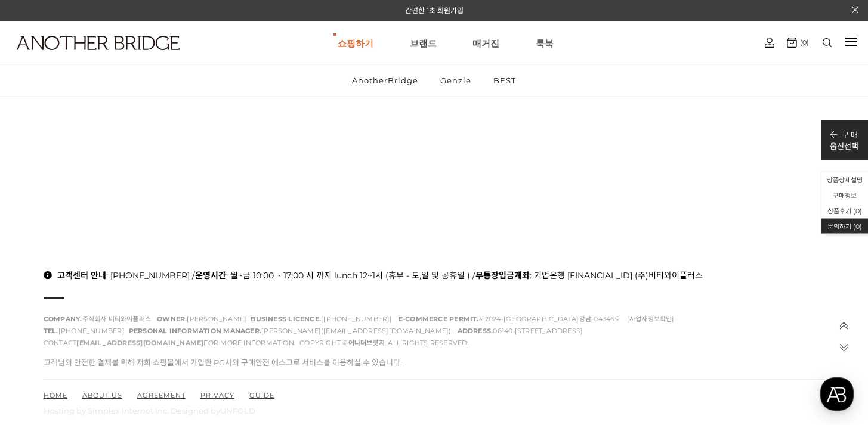  Describe the element at coordinates (844, 134) in the screenshot. I see `p: 구 매` at that location.